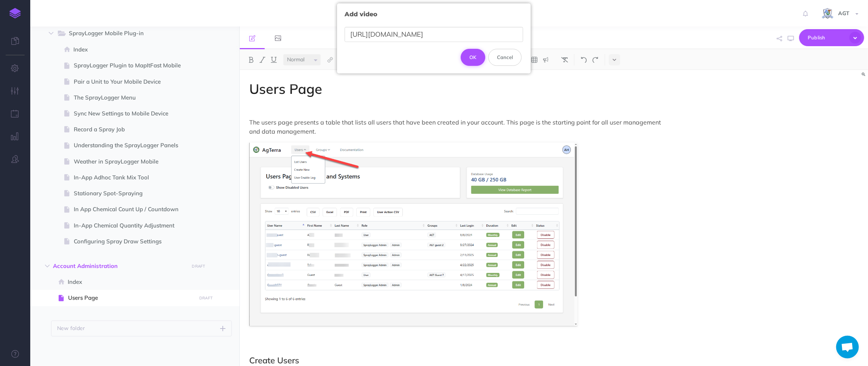 This screenshot has width=868, height=366. Describe the element at coordinates (595, 59) in the screenshot. I see `img: Redo` at that location.